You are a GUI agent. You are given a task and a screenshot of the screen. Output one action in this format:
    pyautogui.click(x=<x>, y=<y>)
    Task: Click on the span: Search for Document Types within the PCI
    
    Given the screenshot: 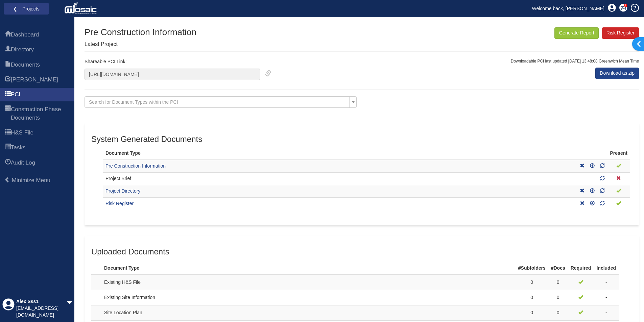 What is the action you would take?
    pyautogui.click(x=133, y=102)
    